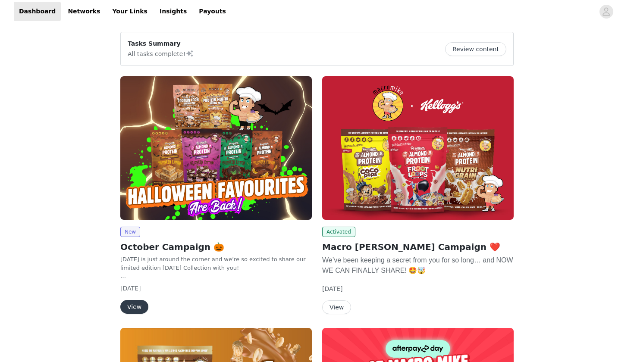 This screenshot has height=362, width=634. I want to click on a: Payouts, so click(212, 11).